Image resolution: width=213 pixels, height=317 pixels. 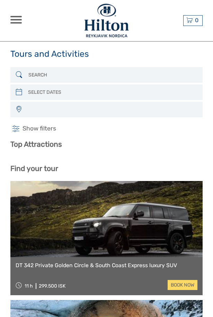 What do you see at coordinates (109, 75) in the screenshot?
I see `input: SEARCH` at bounding box center [109, 75].